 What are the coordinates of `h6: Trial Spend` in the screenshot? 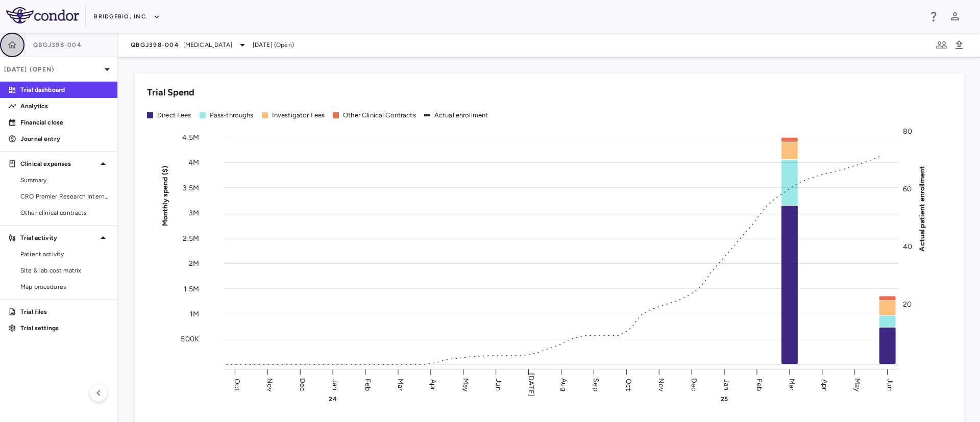 It's located at (170, 92).